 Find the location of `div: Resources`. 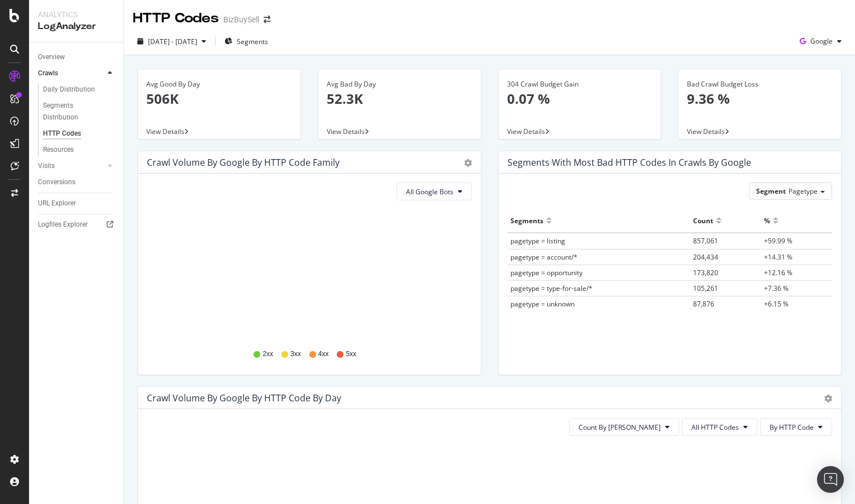

div: Resources is located at coordinates (58, 150).